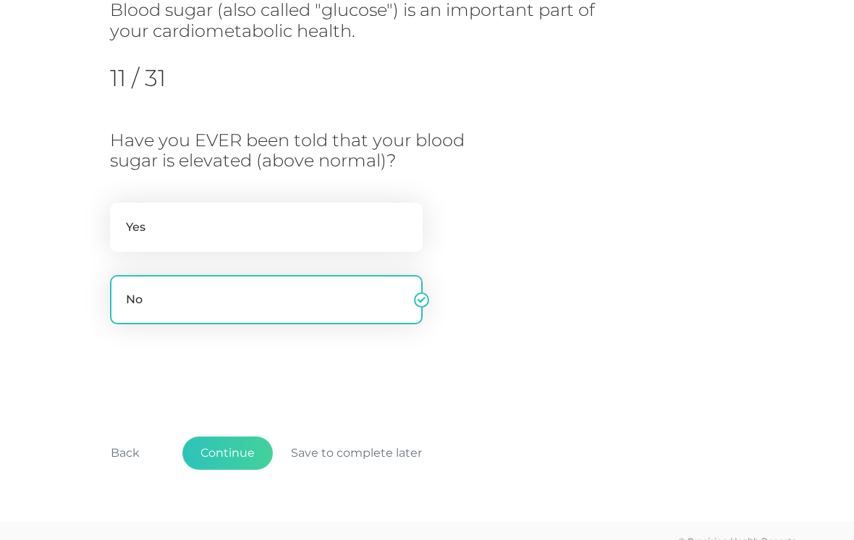  What do you see at coordinates (266, 227) in the screenshot?
I see `label: Yes` at bounding box center [266, 227].